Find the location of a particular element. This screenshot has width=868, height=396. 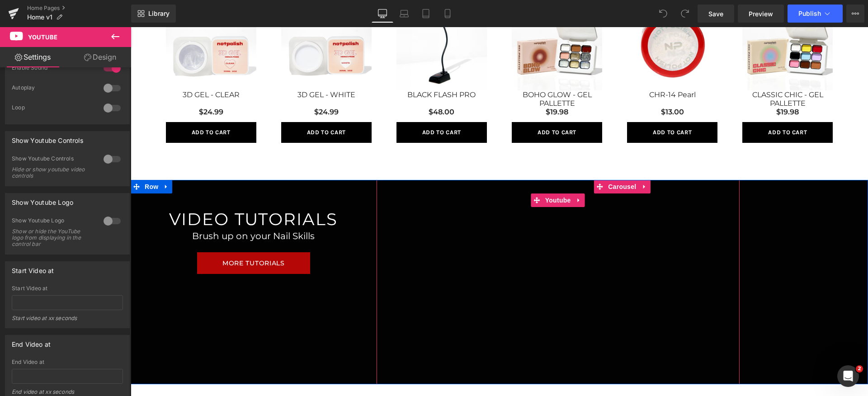

a: BLACK FLASH PRO is located at coordinates (311, 71).